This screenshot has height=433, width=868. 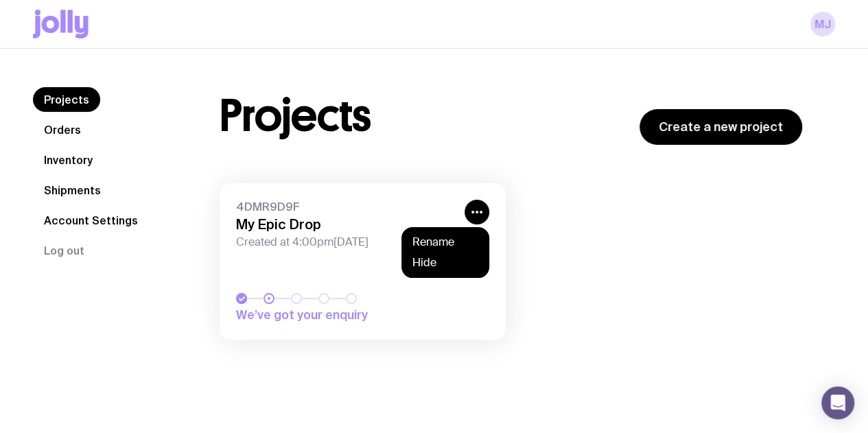 I want to click on button: Log out, so click(x=64, y=250).